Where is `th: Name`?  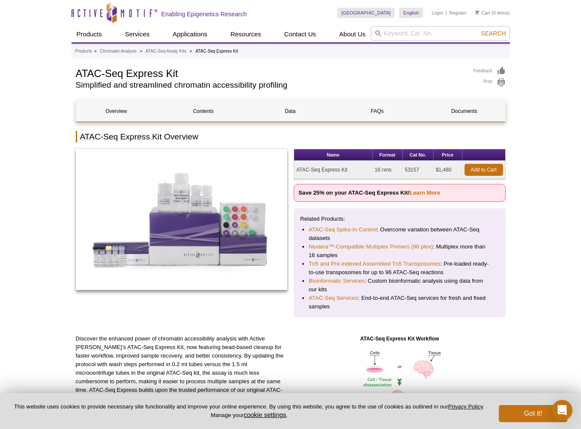
th: Name is located at coordinates (333, 155).